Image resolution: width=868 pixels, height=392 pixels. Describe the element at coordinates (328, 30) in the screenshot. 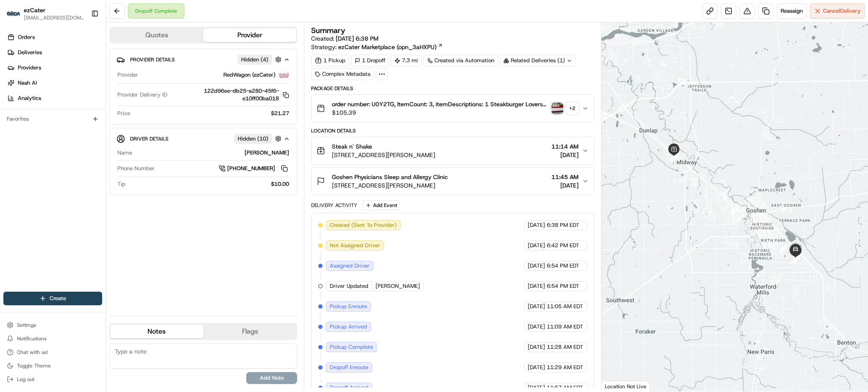

I see `h3: Summary` at that location.